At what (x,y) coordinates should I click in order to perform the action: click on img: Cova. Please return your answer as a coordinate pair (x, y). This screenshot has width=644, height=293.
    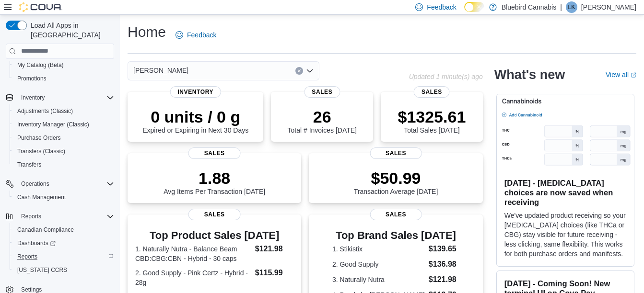
    Looking at the image, I should click on (41, 7).